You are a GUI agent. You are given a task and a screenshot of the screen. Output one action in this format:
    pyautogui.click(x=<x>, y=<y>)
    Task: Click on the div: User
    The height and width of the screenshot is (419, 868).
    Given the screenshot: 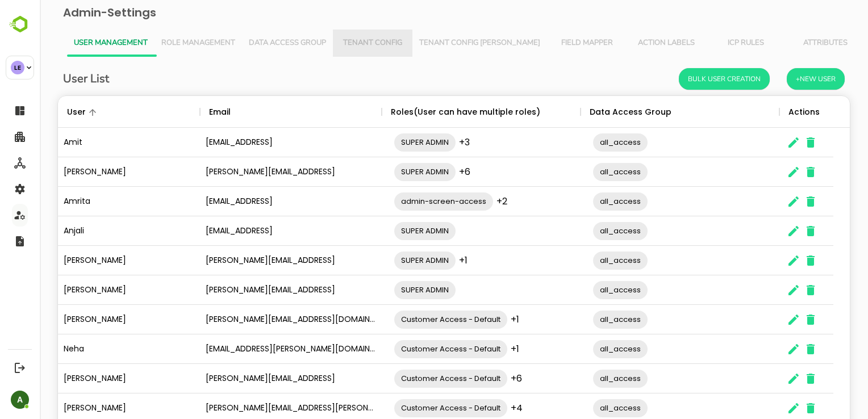 What is the action you would take?
    pyautogui.click(x=37, y=112)
    